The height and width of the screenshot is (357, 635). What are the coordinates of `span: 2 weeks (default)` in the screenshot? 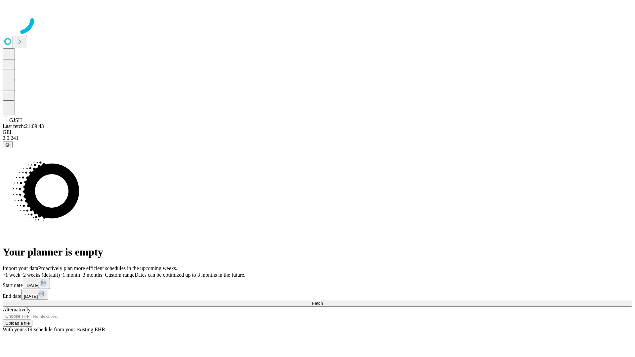 It's located at (41, 275).